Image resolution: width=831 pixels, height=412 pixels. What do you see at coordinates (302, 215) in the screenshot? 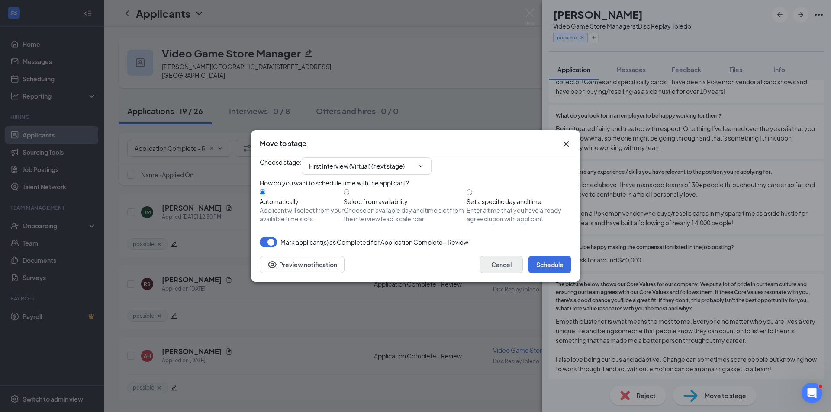
I see `span: Applicant will select from your available time slots` at bounding box center [302, 215].